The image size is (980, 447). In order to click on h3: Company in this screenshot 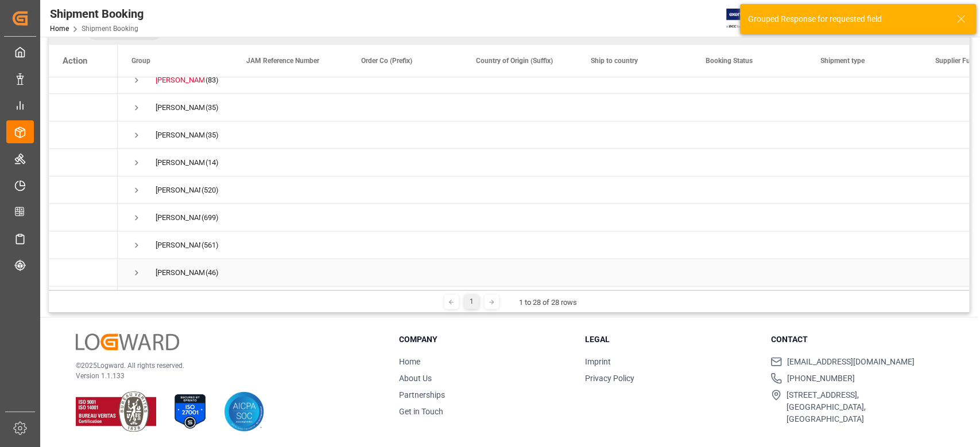, I will do `click(485, 340)`.